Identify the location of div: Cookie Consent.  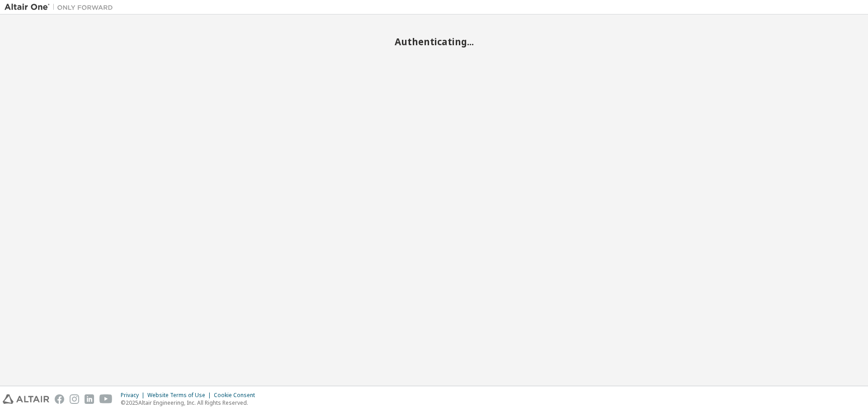
(237, 395).